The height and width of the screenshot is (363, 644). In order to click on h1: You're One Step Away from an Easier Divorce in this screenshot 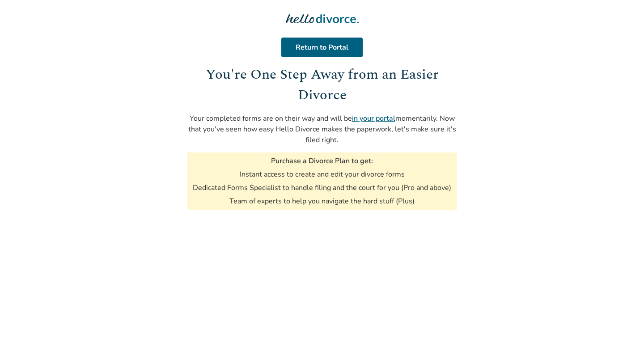, I will do `click(322, 85)`.